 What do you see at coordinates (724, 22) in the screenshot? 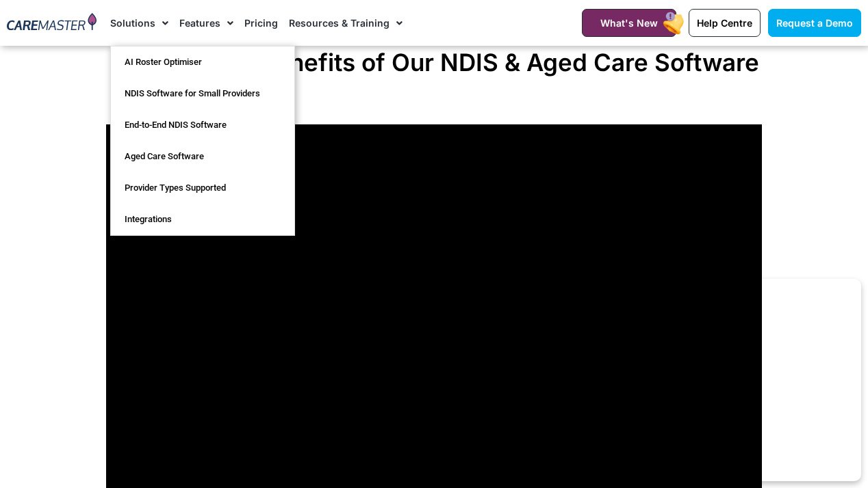
I see `a: Help Centre` at bounding box center [724, 22].